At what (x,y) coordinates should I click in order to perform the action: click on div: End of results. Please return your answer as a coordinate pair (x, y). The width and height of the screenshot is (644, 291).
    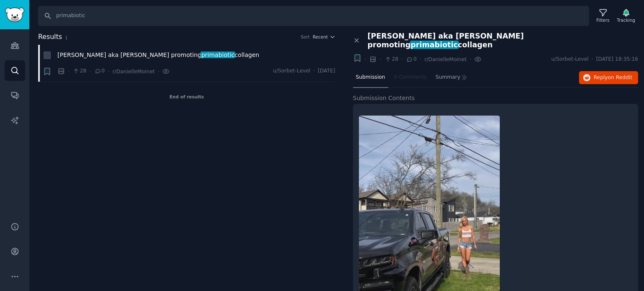
    Looking at the image, I should click on (187, 97).